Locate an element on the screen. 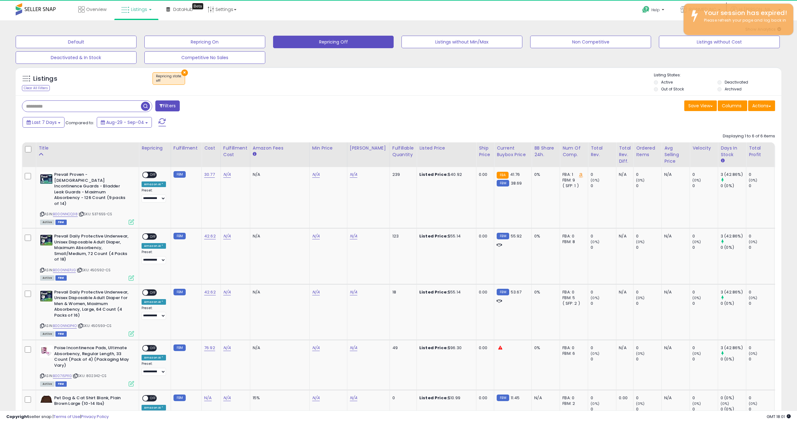  div: Current Buybox Price is located at coordinates (513, 152).